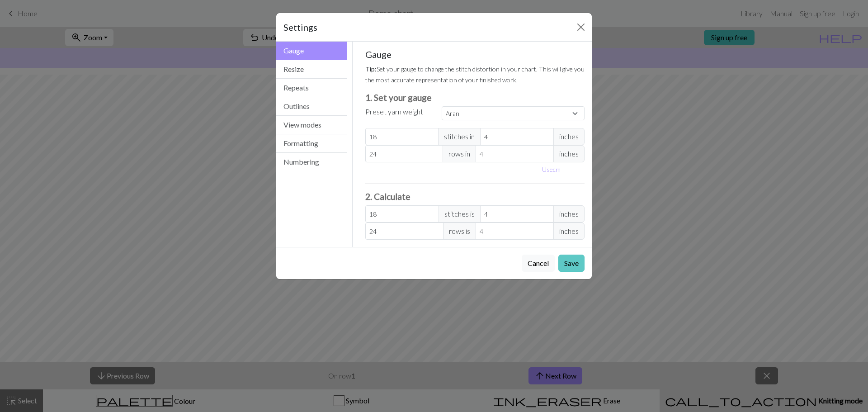 The height and width of the screenshot is (412, 868). Describe the element at coordinates (551, 169) in the screenshot. I see `button: Usecm` at that location.